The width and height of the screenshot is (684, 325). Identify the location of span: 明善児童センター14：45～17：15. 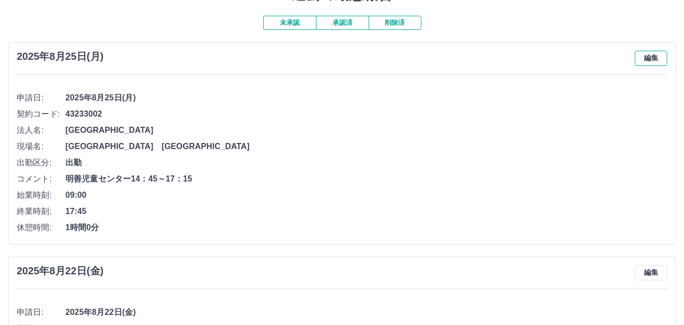
(366, 179).